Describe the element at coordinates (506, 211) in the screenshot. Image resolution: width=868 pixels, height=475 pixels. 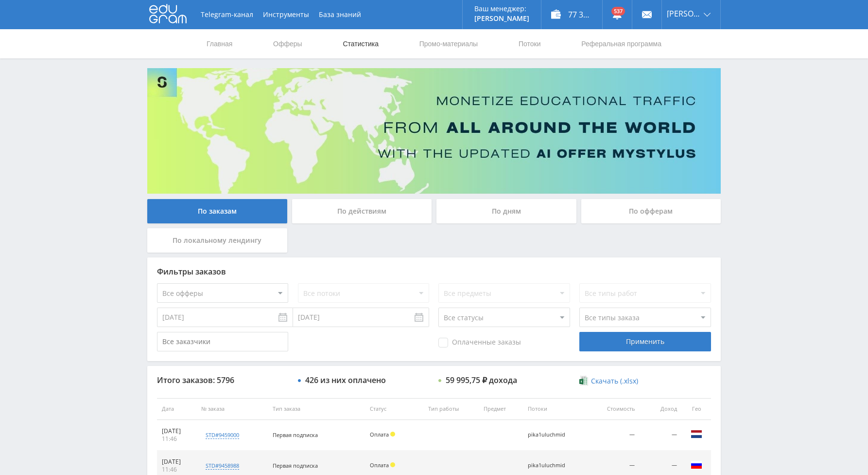
I see `div: По дням` at that location.